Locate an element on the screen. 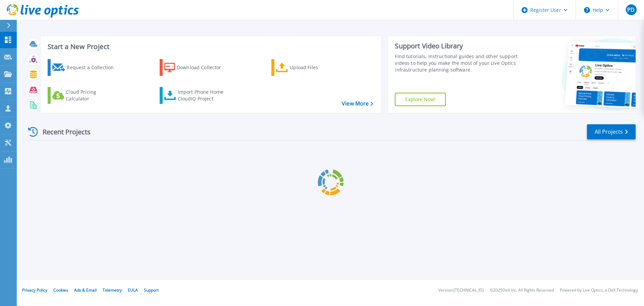  li: Powered by Live Optics, a Dell Technology is located at coordinates (599, 290).